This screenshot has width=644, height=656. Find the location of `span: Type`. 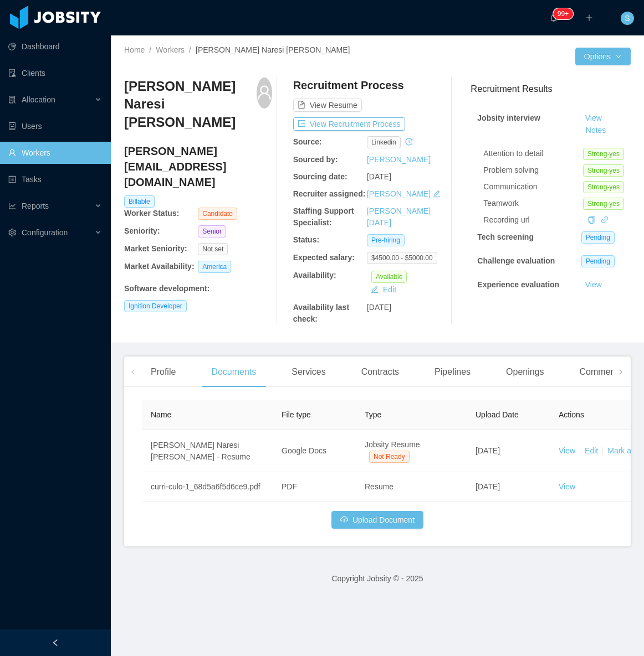

span: Type is located at coordinates (372, 415).